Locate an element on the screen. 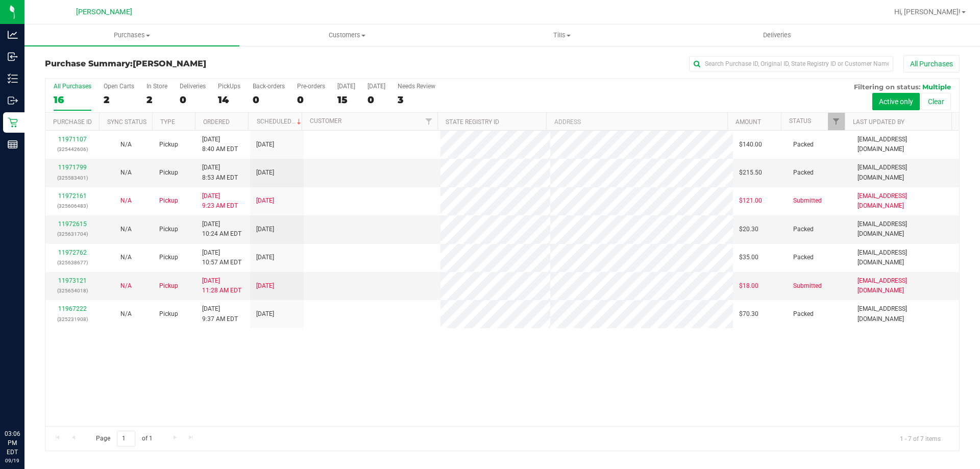  a: Status is located at coordinates (800, 121).